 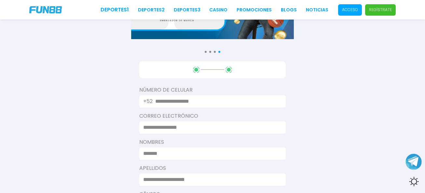 I want to click on label: Número De Celular, so click(x=212, y=90).